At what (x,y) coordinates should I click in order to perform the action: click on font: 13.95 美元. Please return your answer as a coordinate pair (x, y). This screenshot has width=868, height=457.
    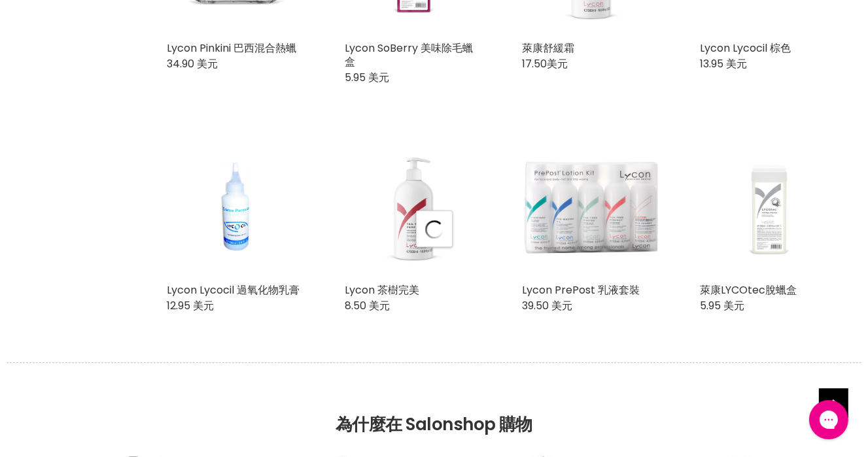
    Looking at the image, I should click on (723, 63).